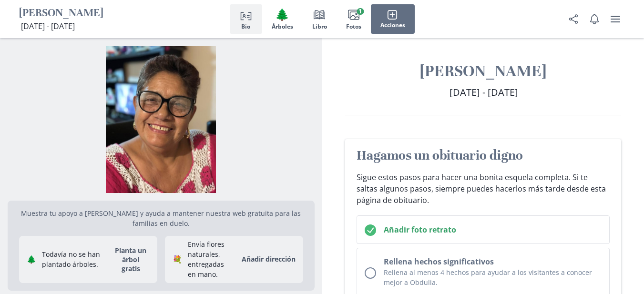 This screenshot has height=294, width=644. Describe the element at coordinates (354, 27) in the screenshot. I see `span: Fotos` at that location.